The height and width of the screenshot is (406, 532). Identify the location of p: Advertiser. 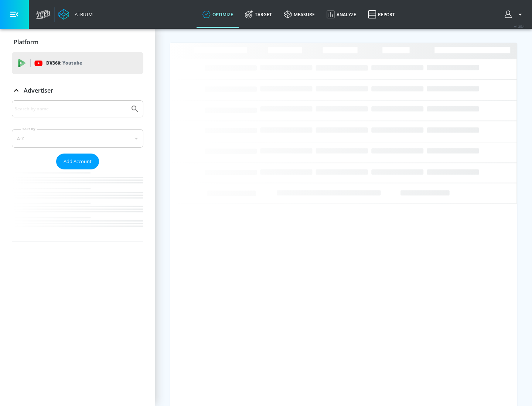
(38, 90).